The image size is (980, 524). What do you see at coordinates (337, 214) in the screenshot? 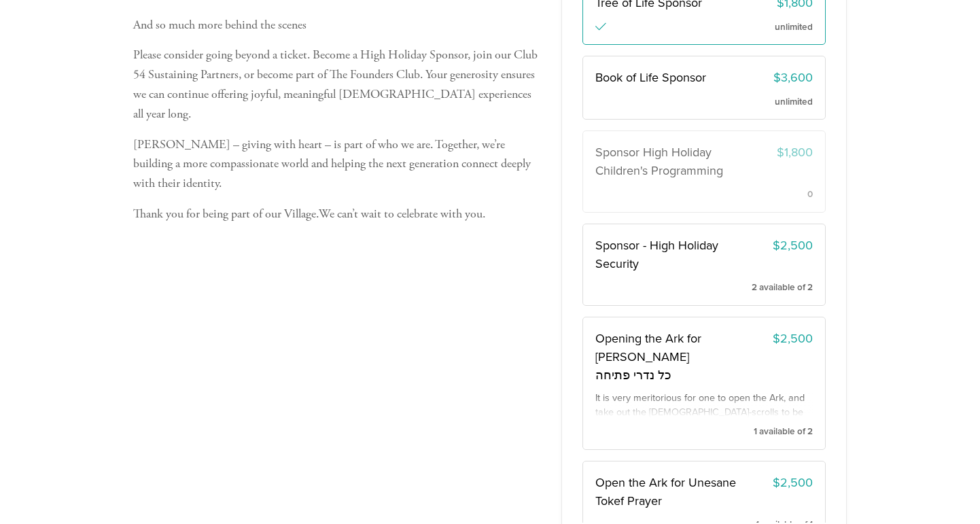
I see `p: Thank you for being part of our Village.We can’t wait to celebrate with you.` at bounding box center [337, 214].